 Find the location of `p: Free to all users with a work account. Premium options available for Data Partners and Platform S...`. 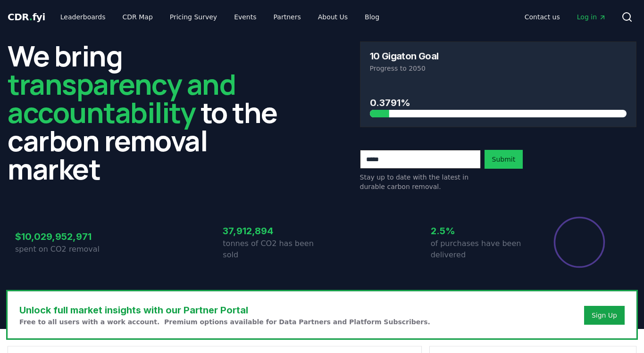

p: Free to all users with a work account. Premium options available for Data Partners and Platform S... is located at coordinates (224, 322).